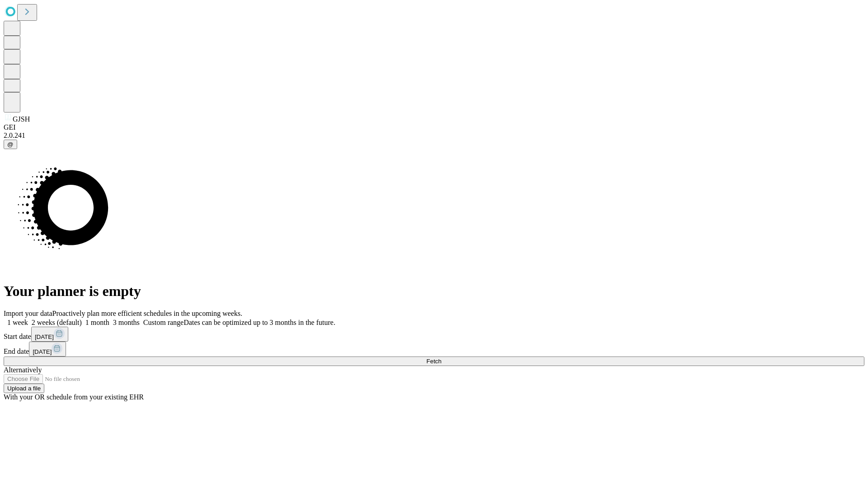  Describe the element at coordinates (163, 322) in the screenshot. I see `span: Custom range` at that location.